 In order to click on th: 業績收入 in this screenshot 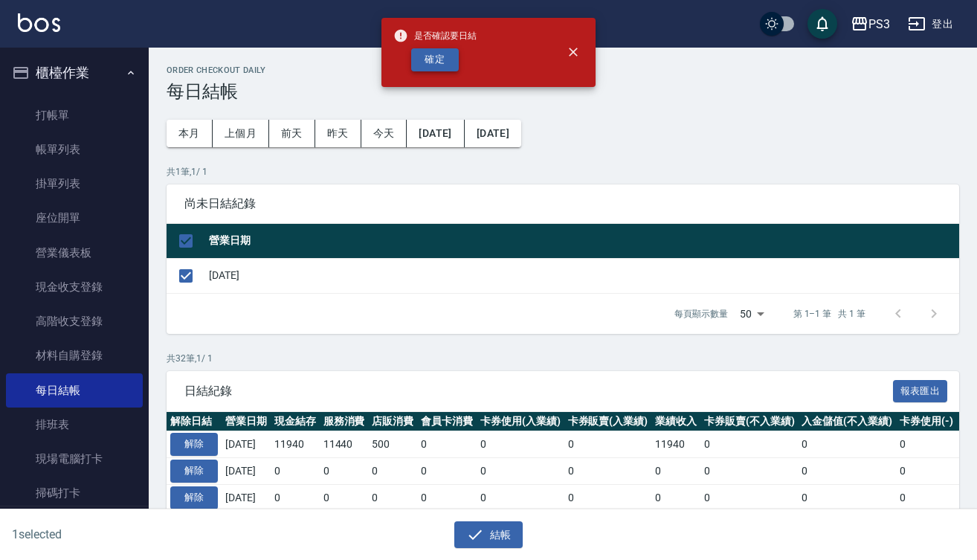, I will do `click(676, 422)`.